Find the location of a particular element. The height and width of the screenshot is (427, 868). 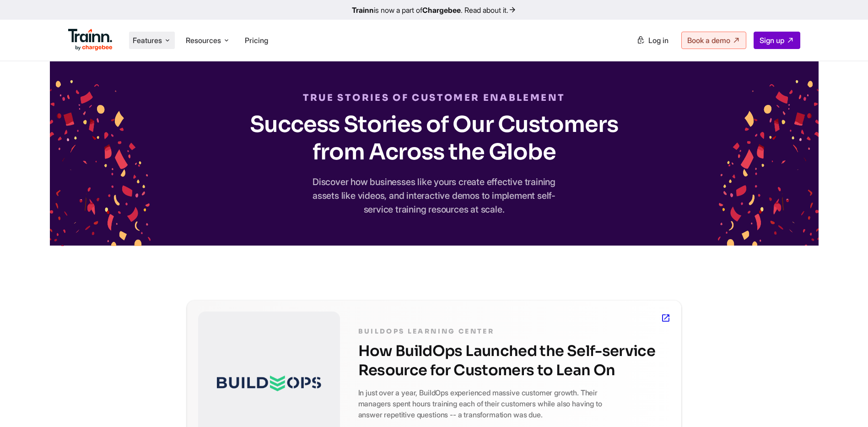

p: In just over a year, BuildOps experienced massive customer growth. Their managers spent hours tra... is located at coordinates (491, 403).